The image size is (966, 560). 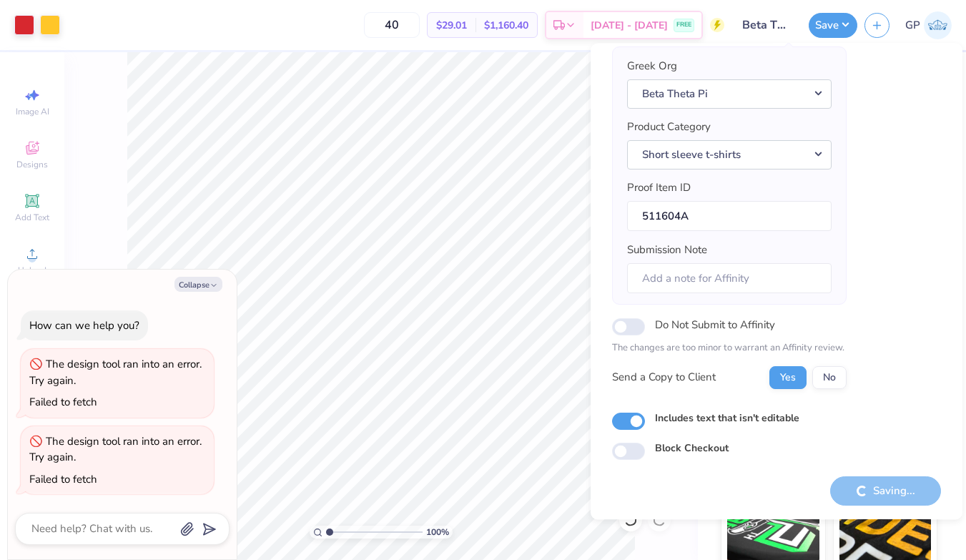 What do you see at coordinates (667, 250) in the screenshot?
I see `label: Submission Note` at bounding box center [667, 250].